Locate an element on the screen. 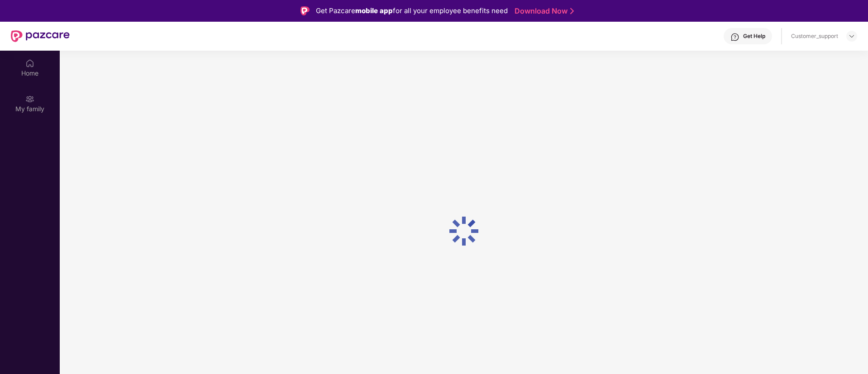  a: Download Now is located at coordinates (542, 11).